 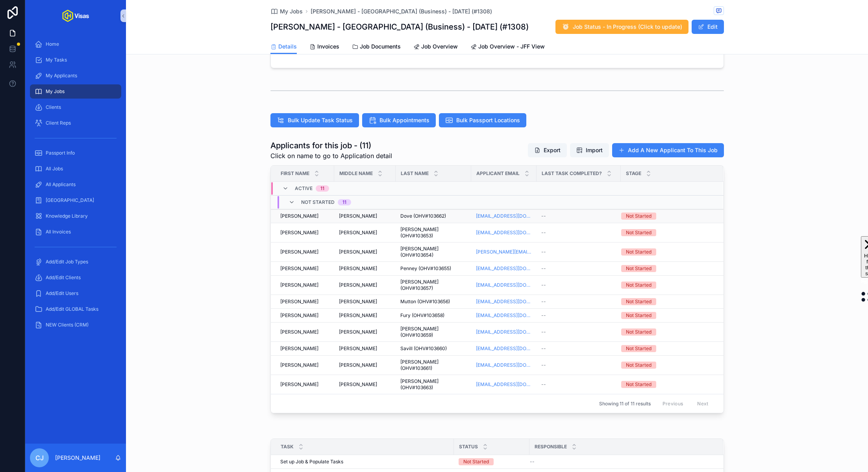 What do you see at coordinates (312, 461) in the screenshot?
I see `span: Set up Job & Populate Tasks` at bounding box center [312, 461].